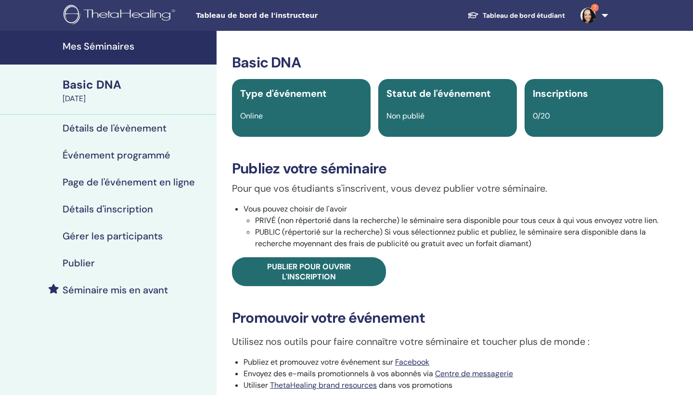  What do you see at coordinates (323, 385) in the screenshot?
I see `a: ThetaHealing brand resources` at bounding box center [323, 385].